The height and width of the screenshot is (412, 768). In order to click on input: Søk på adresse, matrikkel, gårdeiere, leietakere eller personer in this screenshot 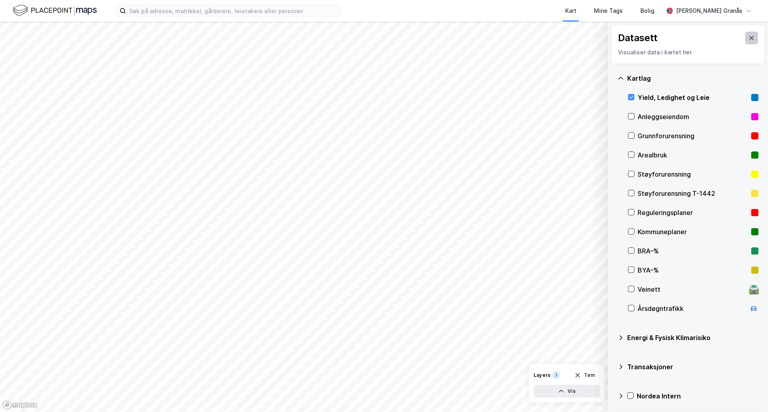, I will do `click(233, 11)`.